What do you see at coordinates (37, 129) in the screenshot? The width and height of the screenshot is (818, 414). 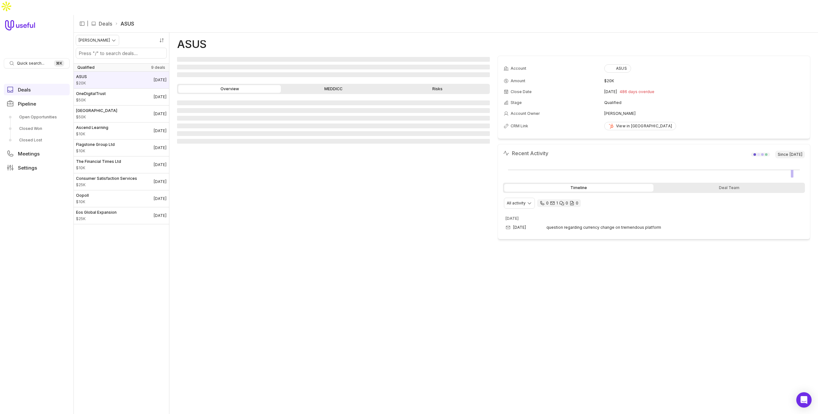 I see `div: Pipeline submenu` at bounding box center [37, 129].